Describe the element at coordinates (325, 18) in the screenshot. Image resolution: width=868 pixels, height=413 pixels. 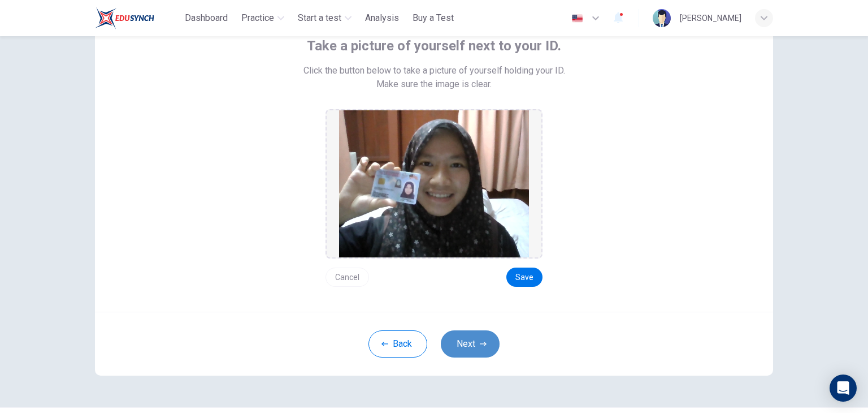
I see `button: Start a test` at that location.